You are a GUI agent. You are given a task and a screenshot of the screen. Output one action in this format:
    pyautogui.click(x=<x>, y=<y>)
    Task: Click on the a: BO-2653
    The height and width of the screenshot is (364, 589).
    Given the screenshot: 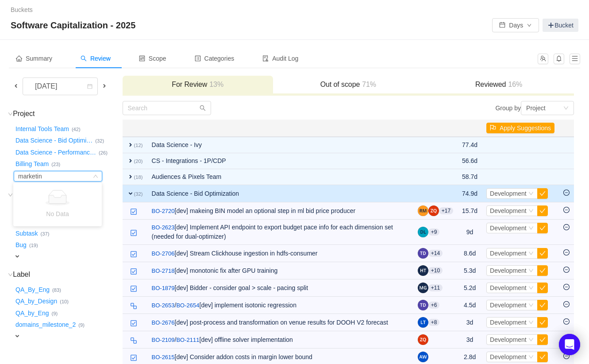 What is the action you would take?
    pyautogui.click(x=164, y=305)
    